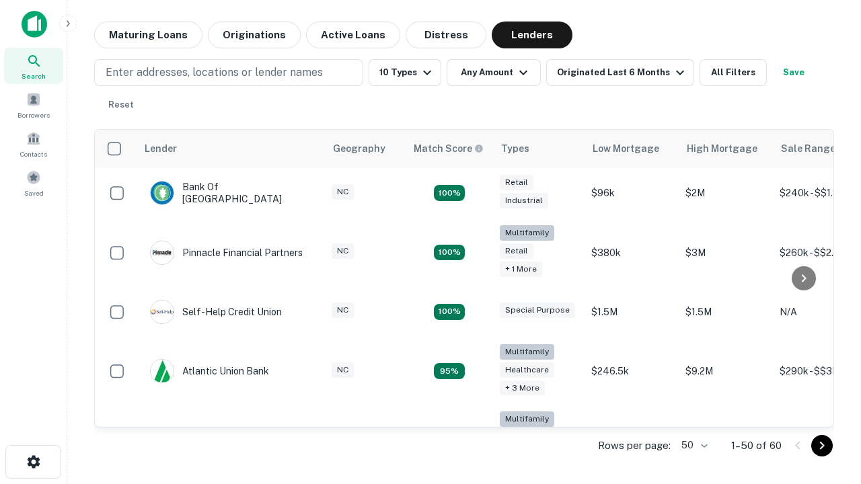 This screenshot has width=861, height=484. Describe the element at coordinates (353, 35) in the screenshot. I see `button: Active Loans` at that location.